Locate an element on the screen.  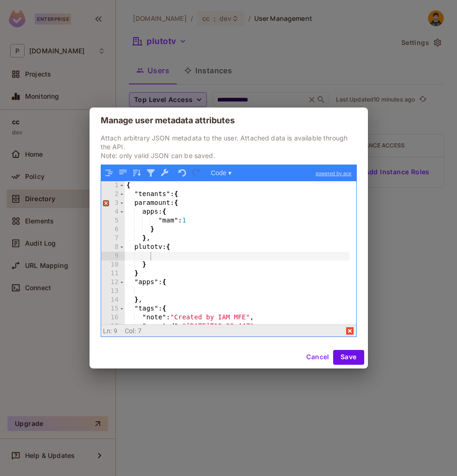
button: Format JSON data, with proper indentation and line feeds (Ctrl+I) is located at coordinates (109, 173).